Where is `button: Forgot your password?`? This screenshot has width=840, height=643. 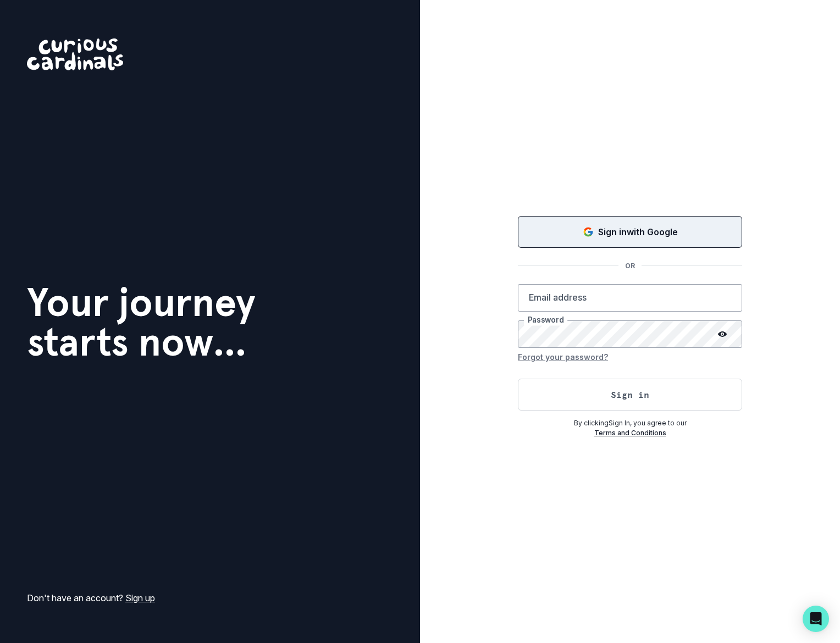
button: Forgot your password? is located at coordinates (563, 357).